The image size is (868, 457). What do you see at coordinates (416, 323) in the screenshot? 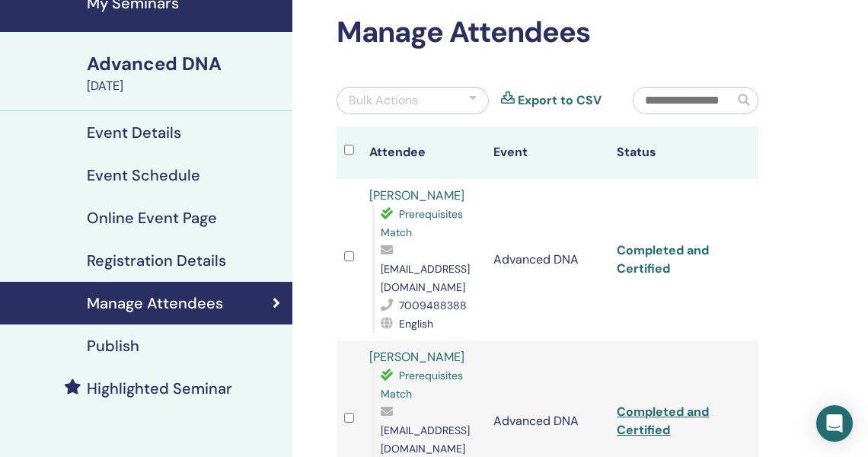
I see `span: English` at bounding box center [416, 323].